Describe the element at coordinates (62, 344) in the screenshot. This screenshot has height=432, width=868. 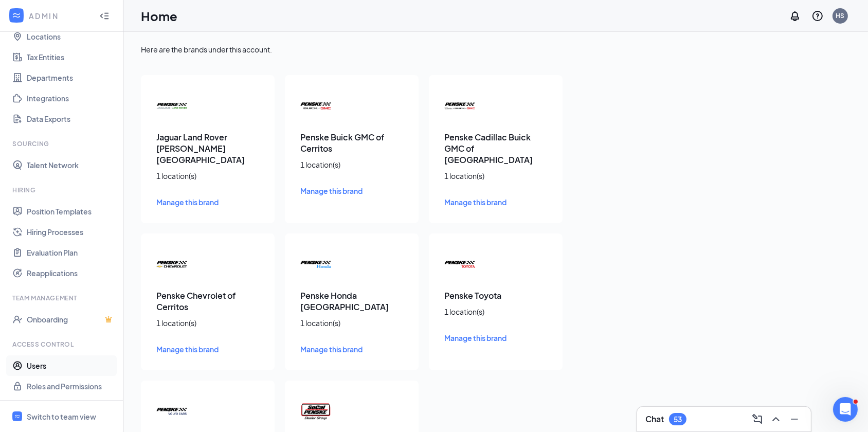
I see `div: Access control` at that location.